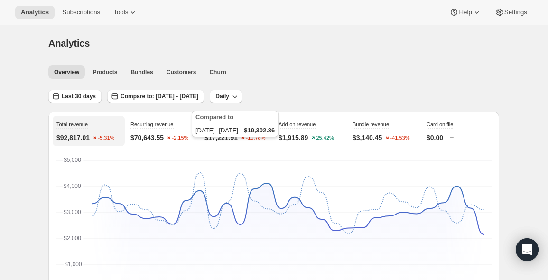  What do you see at coordinates (141, 72) in the screenshot?
I see `span: Bundles` at bounding box center [141, 72].